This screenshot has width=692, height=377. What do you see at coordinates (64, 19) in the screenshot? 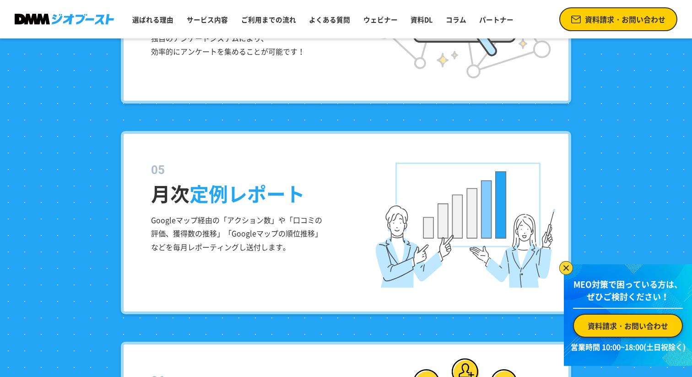
I see `img: DMMジオブースト` at bounding box center [64, 19].